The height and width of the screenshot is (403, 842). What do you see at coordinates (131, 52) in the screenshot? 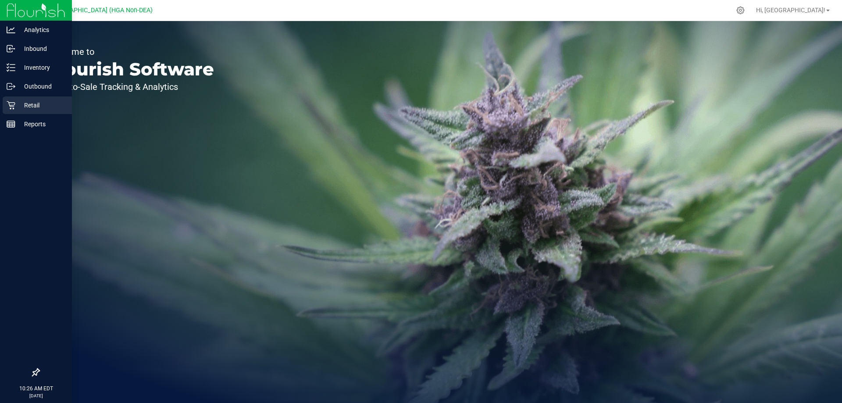
I see `p: Welcome to` at bounding box center [131, 52].